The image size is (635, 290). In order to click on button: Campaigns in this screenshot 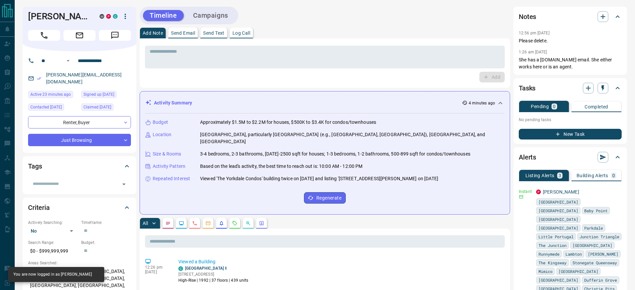, I will do `click(210, 15)`.